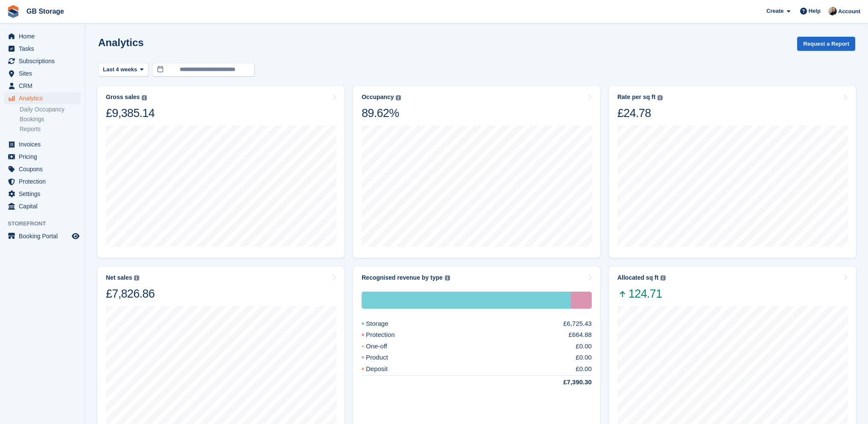 The height and width of the screenshot is (424, 868). I want to click on span: Protection, so click(44, 182).